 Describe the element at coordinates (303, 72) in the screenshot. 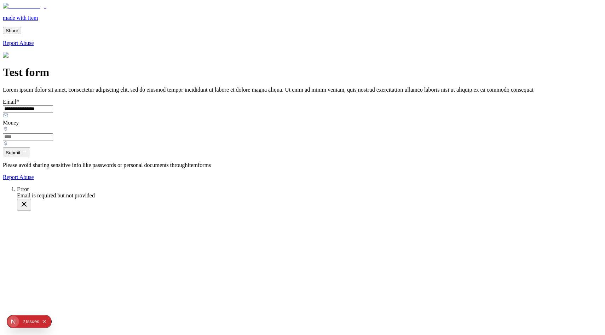

I see `h1: Test form` at that location.